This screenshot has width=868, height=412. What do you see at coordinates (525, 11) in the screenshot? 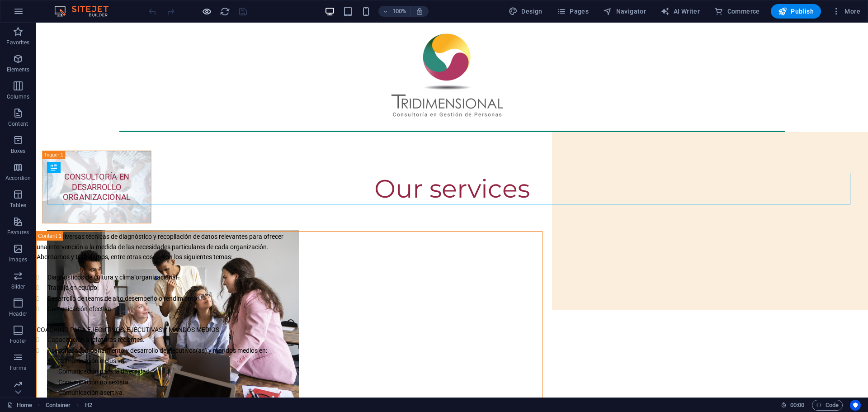
I see `button: Design` at bounding box center [525, 11].